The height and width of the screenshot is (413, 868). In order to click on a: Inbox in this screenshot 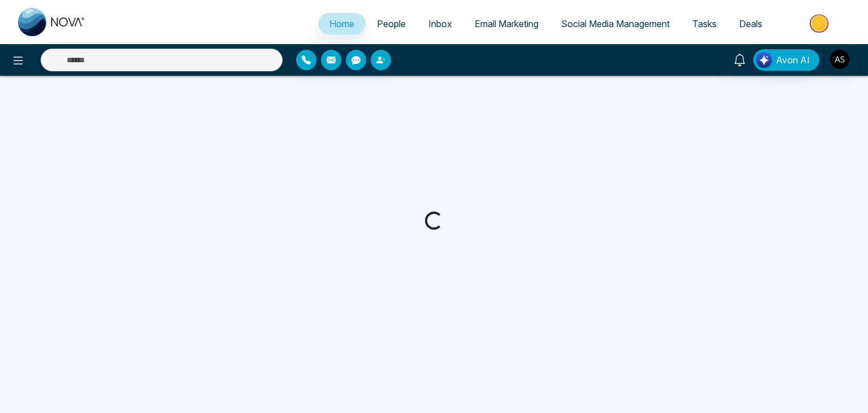, I will do `click(441, 24)`.